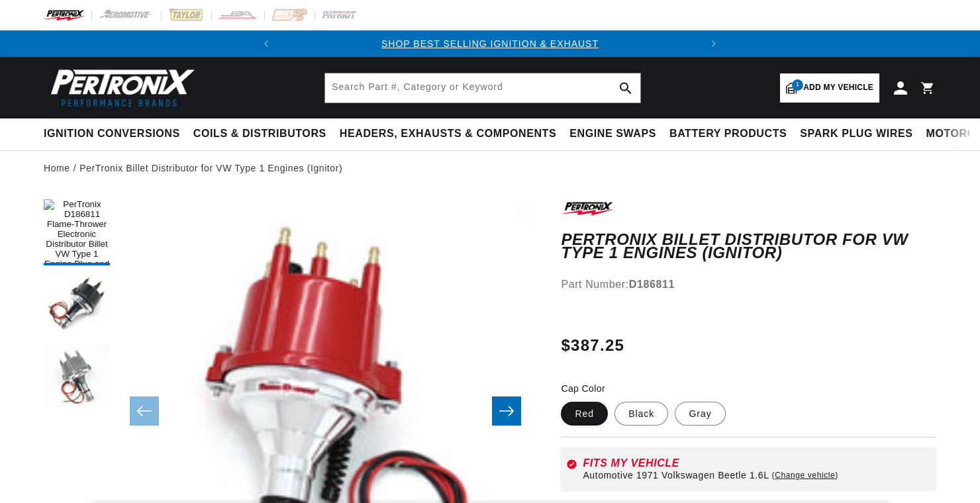 The height and width of the screenshot is (503, 980). I want to click on span: Engine Swaps, so click(612, 133).